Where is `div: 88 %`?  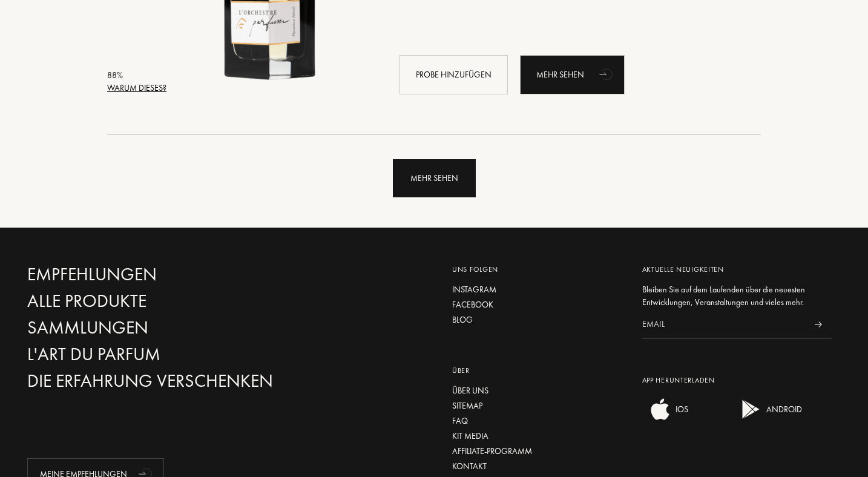
div: 88 % is located at coordinates (137, 75).